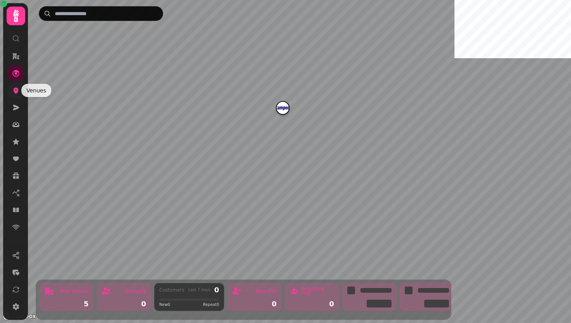  I want to click on div: Customers, so click(172, 290).